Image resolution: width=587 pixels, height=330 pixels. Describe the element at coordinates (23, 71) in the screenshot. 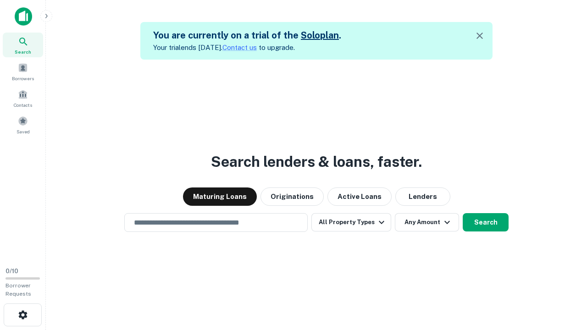

I see `div: Borrowers` at that location.